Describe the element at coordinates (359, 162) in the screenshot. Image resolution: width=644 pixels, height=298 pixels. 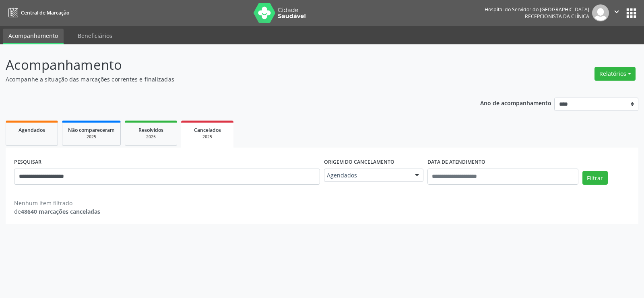
I see `label: Origem do cancelamento` at that location.